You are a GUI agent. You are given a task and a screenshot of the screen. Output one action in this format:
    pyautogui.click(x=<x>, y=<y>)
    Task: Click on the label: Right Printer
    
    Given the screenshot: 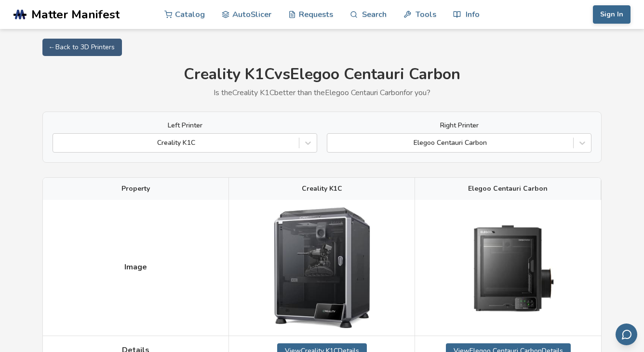 What is the action you would take?
    pyautogui.click(x=459, y=125)
    